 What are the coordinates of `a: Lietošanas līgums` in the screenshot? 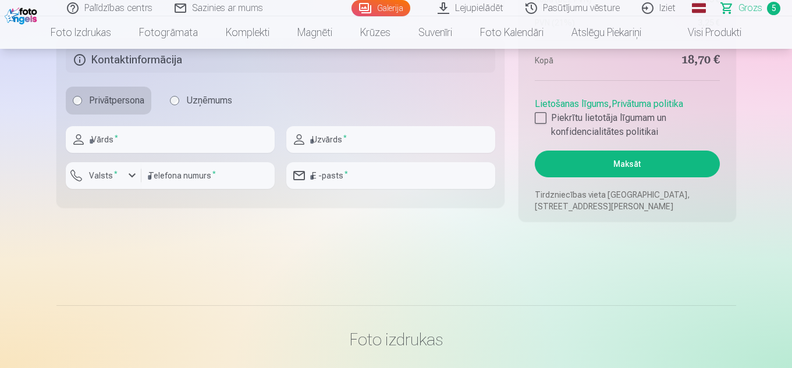 It's located at (571, 104).